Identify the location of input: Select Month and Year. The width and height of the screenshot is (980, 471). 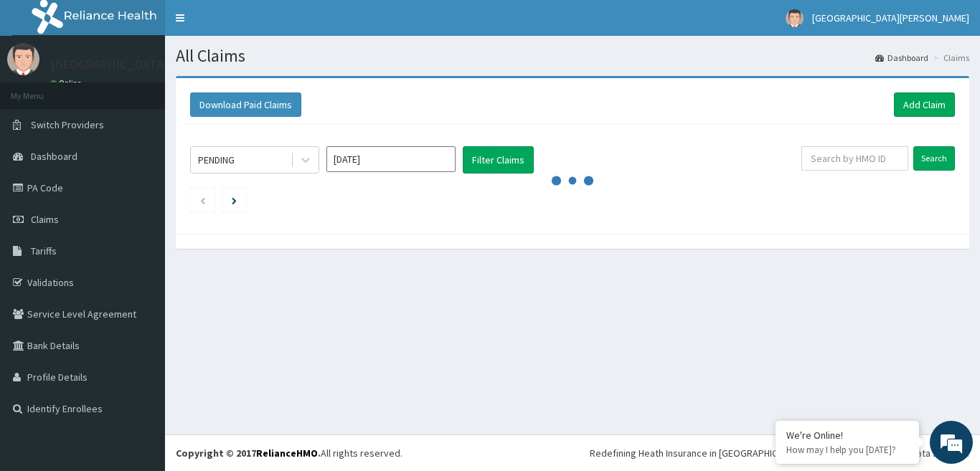
(391, 159).